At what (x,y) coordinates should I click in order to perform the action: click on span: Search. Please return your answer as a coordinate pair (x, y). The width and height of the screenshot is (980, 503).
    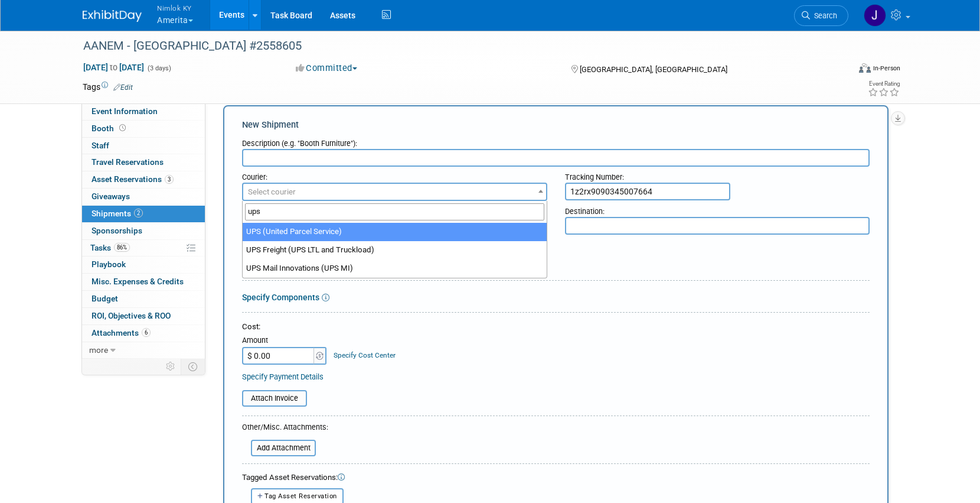
    Looking at the image, I should click on (824, 16).